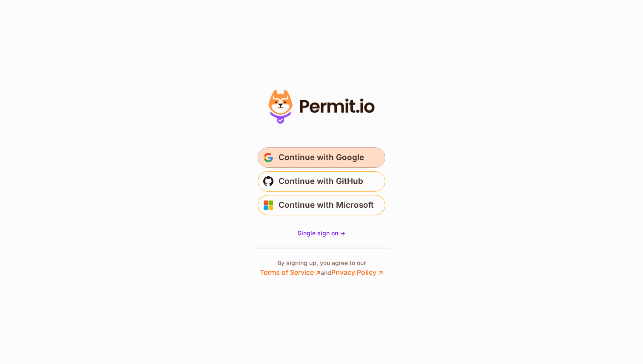 The width and height of the screenshot is (643, 364). Describe the element at coordinates (321, 268) in the screenshot. I see `p: By signing up, you agree to our and` at that location.